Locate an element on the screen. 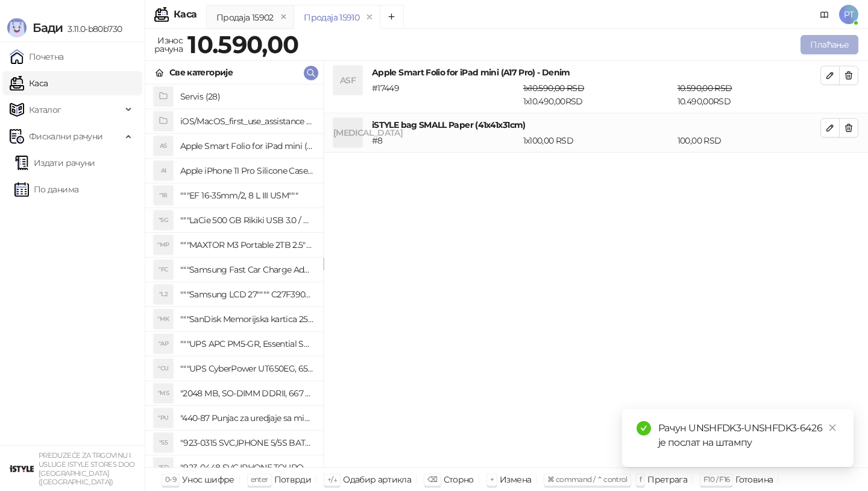 Image resolution: width=868 pixels, height=491 pixels. div: Претрага is located at coordinates (667, 480).